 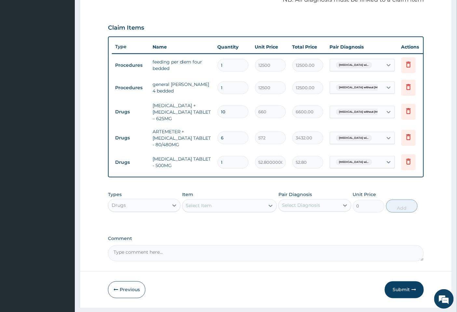 What do you see at coordinates (270, 47) in the screenshot?
I see `th: Unit Price` at bounding box center [270, 47].